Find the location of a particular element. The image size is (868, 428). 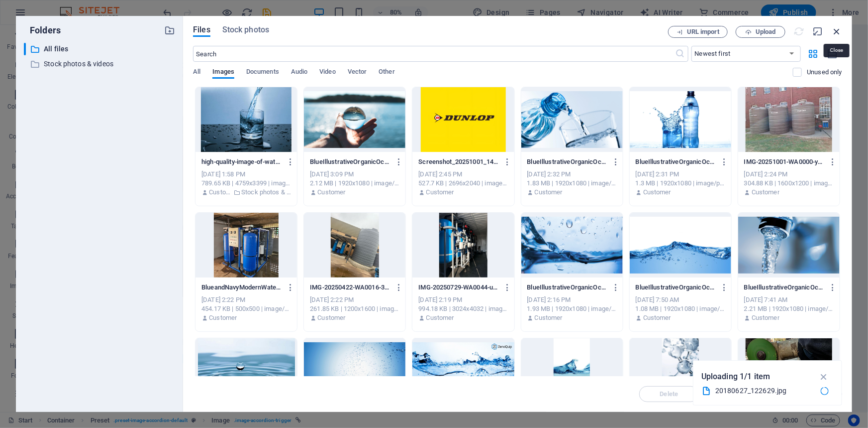

div: 1.08 MB | 1920x1080 | image/png is located at coordinates (681, 309).